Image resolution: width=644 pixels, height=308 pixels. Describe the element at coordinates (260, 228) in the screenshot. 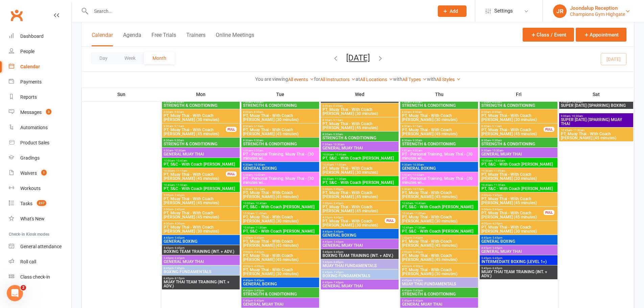

I see `span: - 11:30am` at that location.